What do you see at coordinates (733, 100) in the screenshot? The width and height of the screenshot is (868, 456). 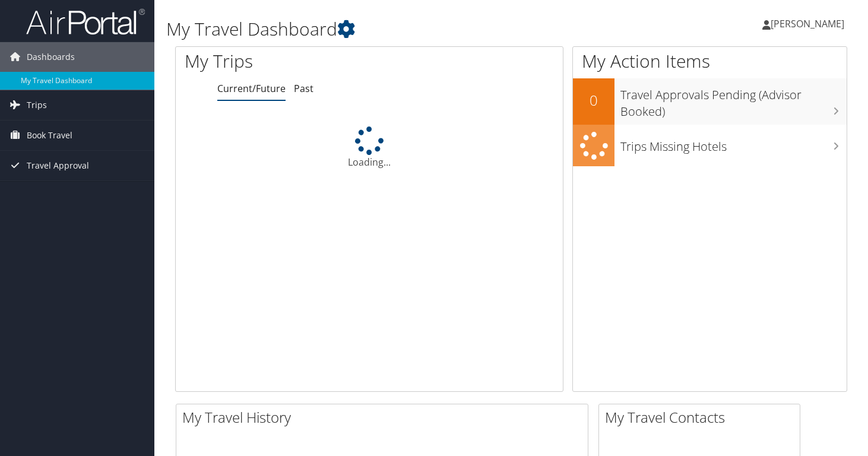 I see `h3: Travel Approvals Pending (Advisor Booked)` at bounding box center [733, 100].